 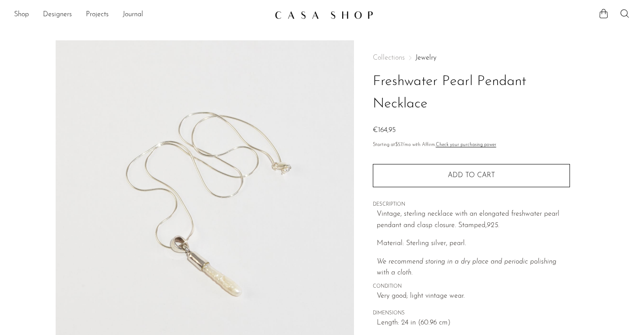 What do you see at coordinates (141, 15) in the screenshot?
I see `nav: Desktop navigation` at bounding box center [141, 15].